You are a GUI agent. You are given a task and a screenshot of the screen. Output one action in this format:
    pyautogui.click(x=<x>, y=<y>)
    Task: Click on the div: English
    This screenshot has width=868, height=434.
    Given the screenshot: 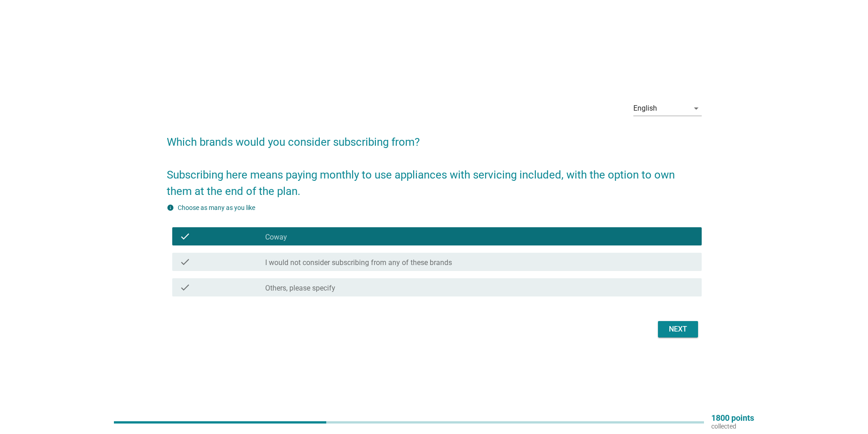 What is the action you would take?
    pyautogui.click(x=645, y=108)
    